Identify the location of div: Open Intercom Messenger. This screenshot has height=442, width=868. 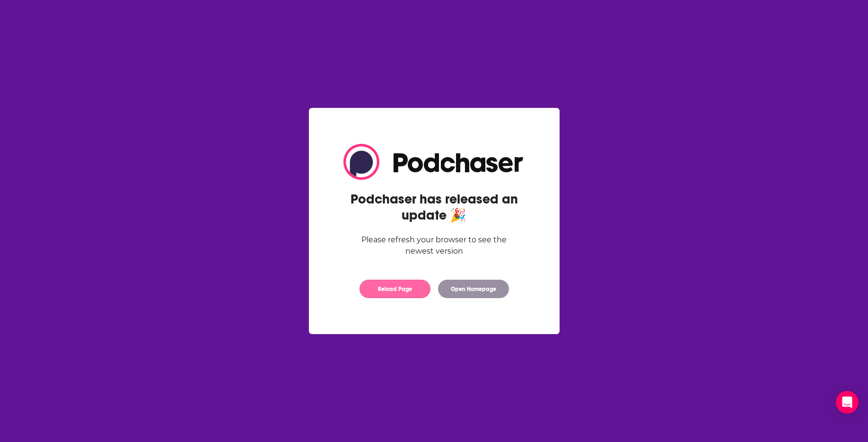
(848, 403).